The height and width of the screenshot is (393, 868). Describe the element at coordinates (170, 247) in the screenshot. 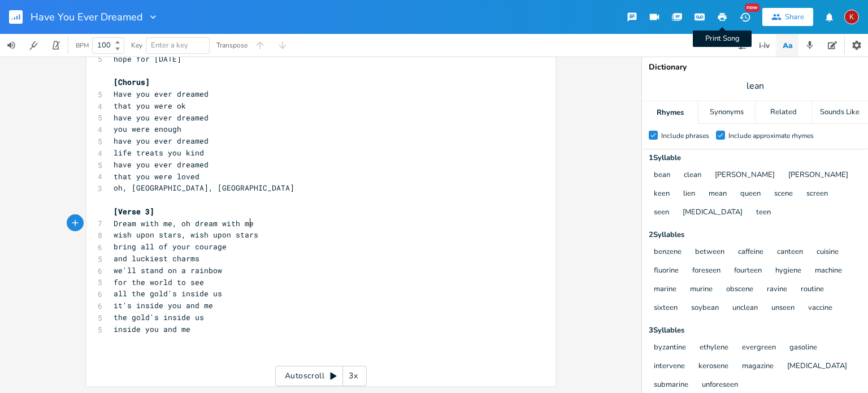

I see `span: bring all of your courage` at that location.